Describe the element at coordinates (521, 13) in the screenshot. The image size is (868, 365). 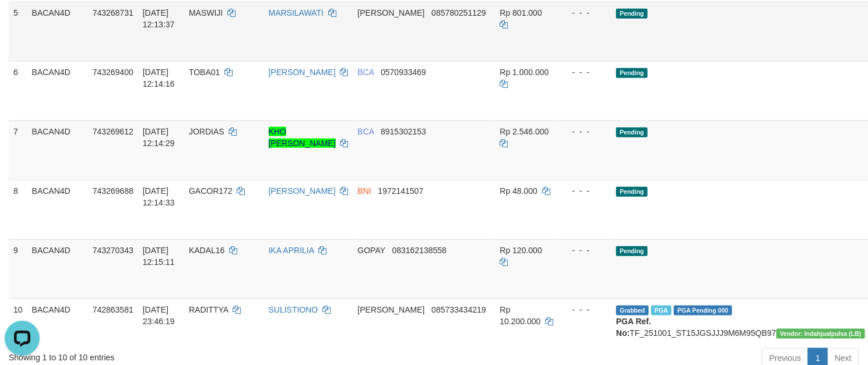
I see `span: Rp 801.000` at that location.